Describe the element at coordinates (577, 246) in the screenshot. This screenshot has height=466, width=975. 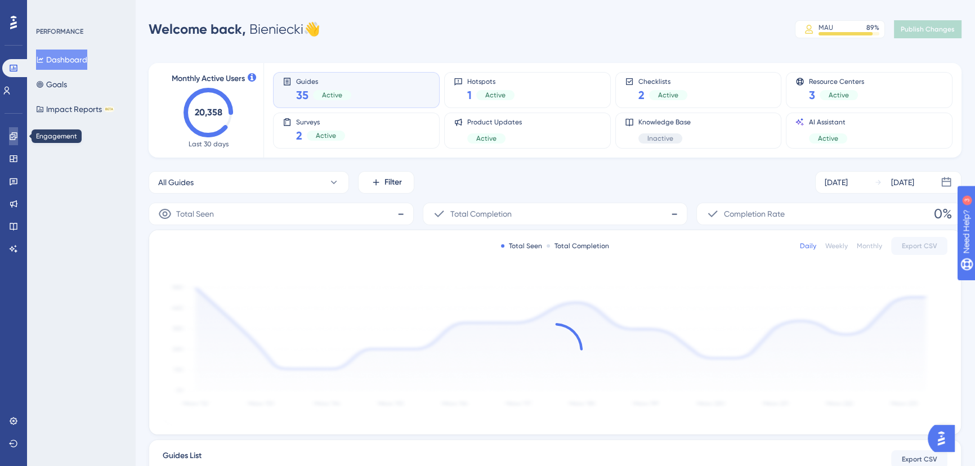
I see `div: Total Completion` at that location.